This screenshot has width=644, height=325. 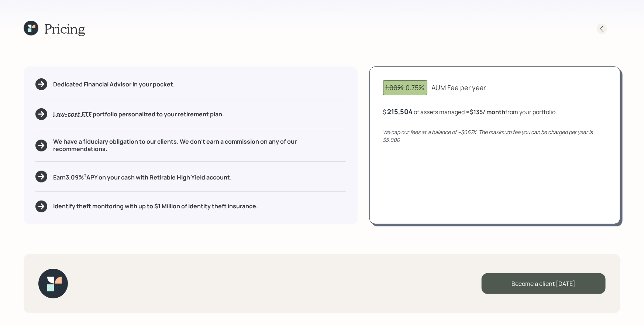 I want to click on div: 215,504, so click(x=400, y=111).